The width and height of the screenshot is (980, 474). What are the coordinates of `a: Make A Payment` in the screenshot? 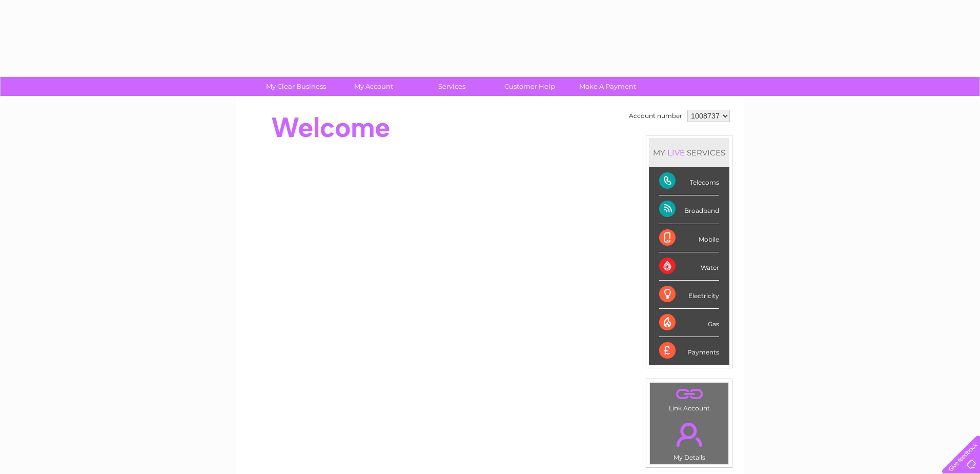 It's located at (607, 86).